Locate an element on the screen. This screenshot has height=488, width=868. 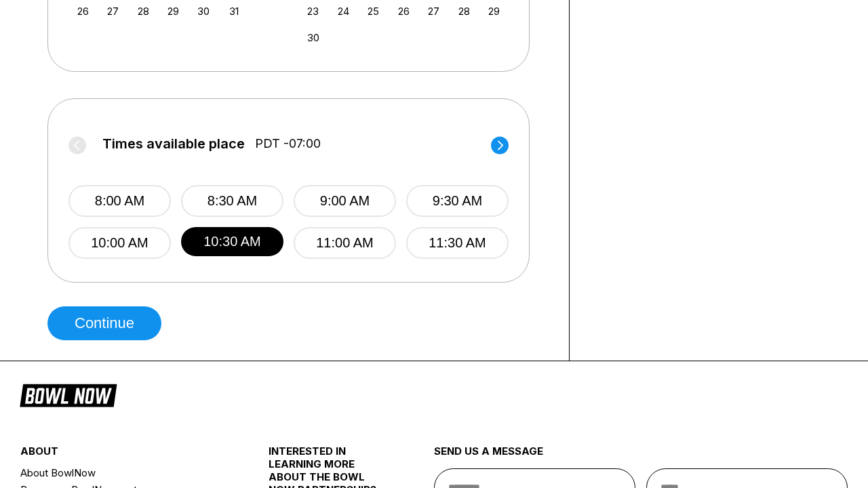
div: Choose Sunday, November 23rd, 2025 is located at coordinates (313, 11).